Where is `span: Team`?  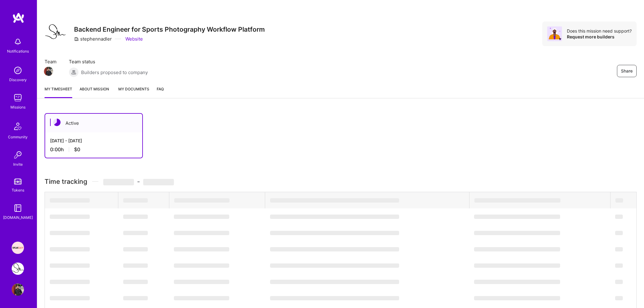 span: Team is located at coordinates (50, 61).